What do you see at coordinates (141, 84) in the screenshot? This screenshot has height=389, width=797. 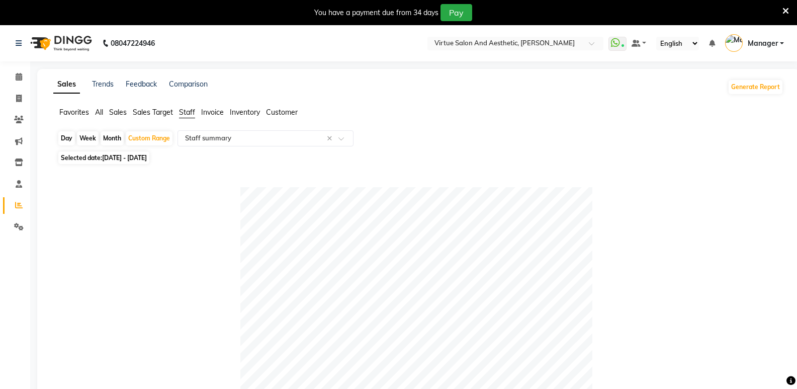 I see `a: Feedback` at bounding box center [141, 84].